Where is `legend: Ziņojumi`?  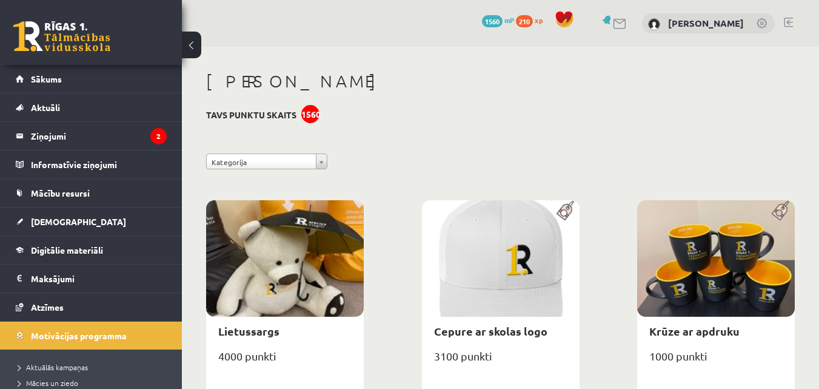 legend: Ziņojumi is located at coordinates (99, 136).